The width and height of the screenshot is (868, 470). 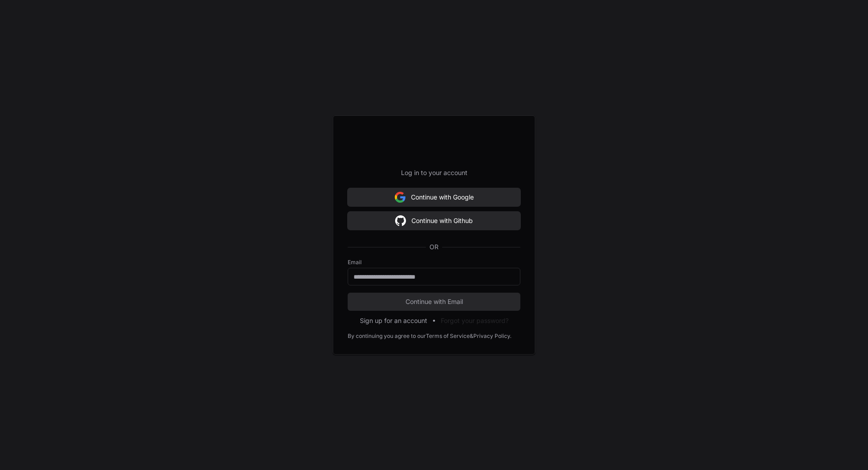 What do you see at coordinates (475, 321) in the screenshot?
I see `button: Forgot your password?` at bounding box center [475, 321].